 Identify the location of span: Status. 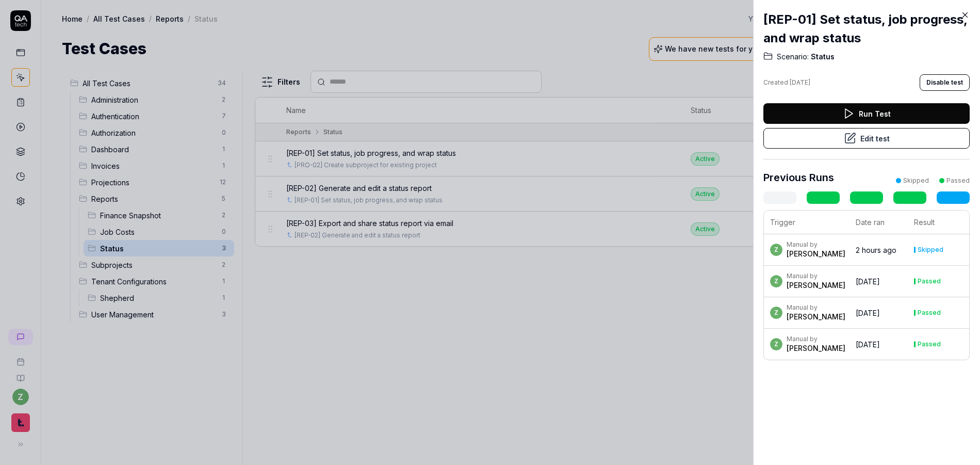
(822, 57).